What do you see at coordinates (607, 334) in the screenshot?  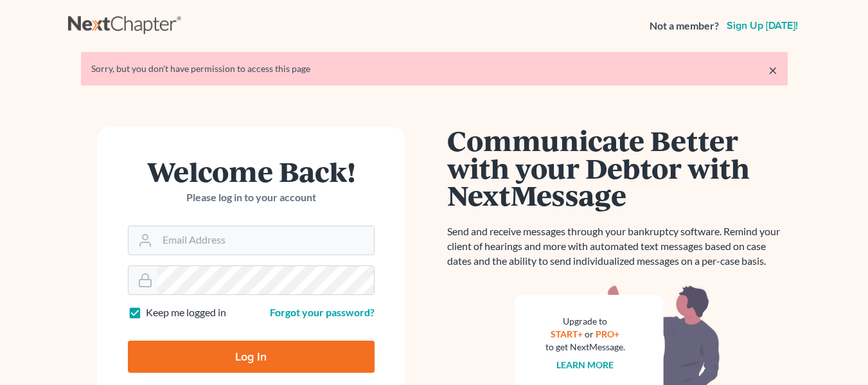 I see `a: PRO+` at bounding box center [607, 334].